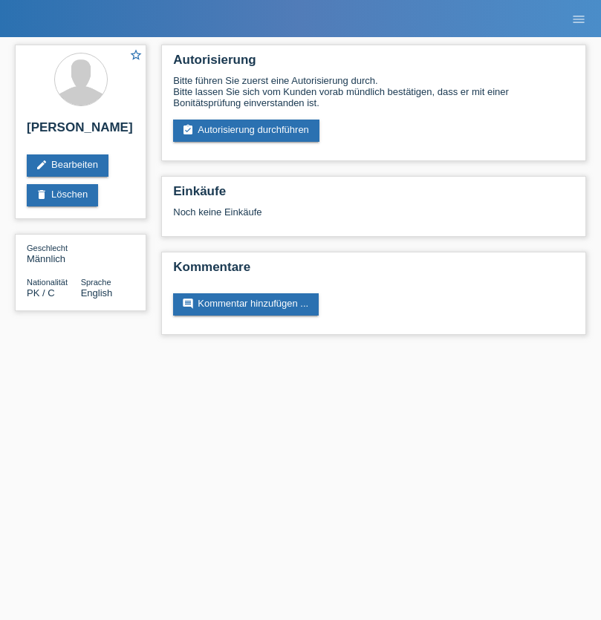 The image size is (601, 620). What do you see at coordinates (374, 271) in the screenshot?
I see `h2: Kommentare` at bounding box center [374, 271].